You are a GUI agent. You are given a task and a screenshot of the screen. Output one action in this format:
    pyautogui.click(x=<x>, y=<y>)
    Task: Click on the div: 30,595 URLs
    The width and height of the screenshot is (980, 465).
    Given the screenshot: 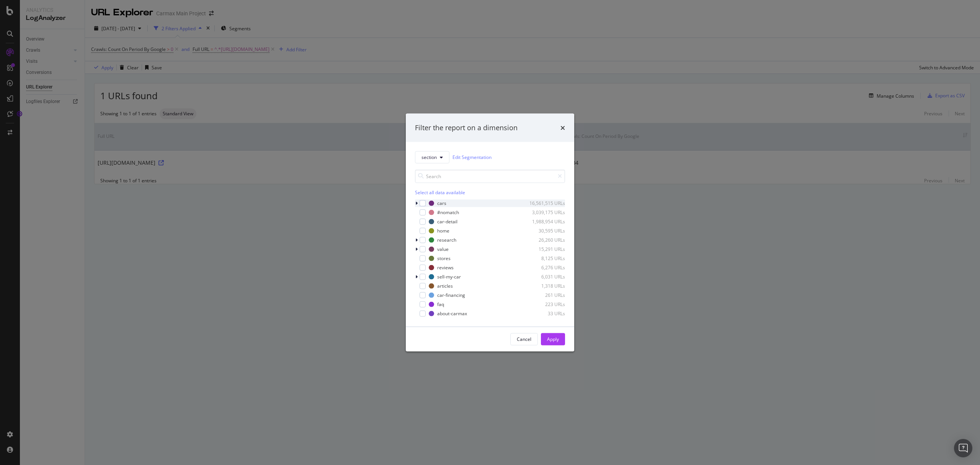 What is the action you would take?
    pyautogui.click(x=546, y=230)
    